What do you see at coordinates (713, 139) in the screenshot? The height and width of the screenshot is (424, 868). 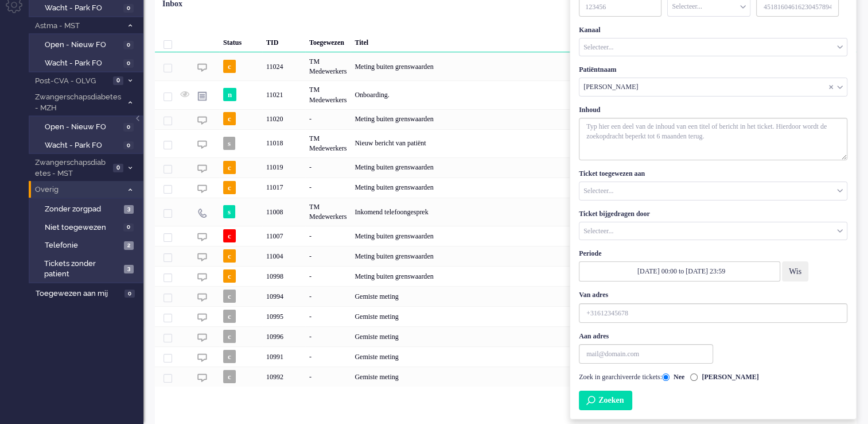 I see `textarea: With textarea` at bounding box center [713, 139].